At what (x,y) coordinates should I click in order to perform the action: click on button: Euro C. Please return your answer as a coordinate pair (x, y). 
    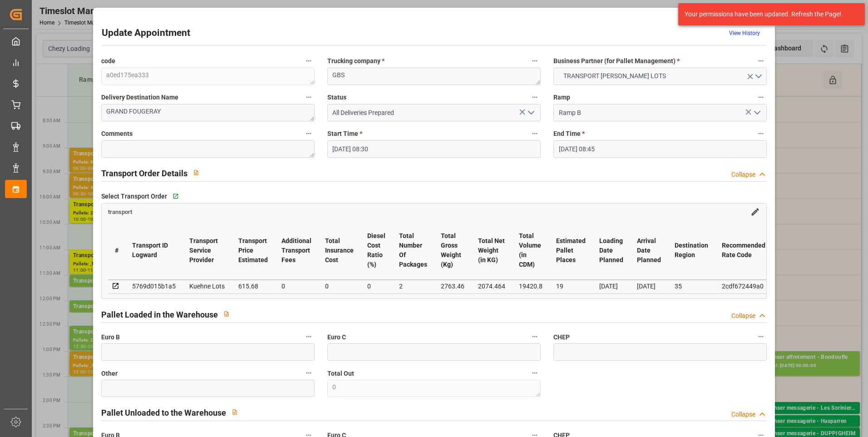
    Looking at the image, I should click on (535, 336).